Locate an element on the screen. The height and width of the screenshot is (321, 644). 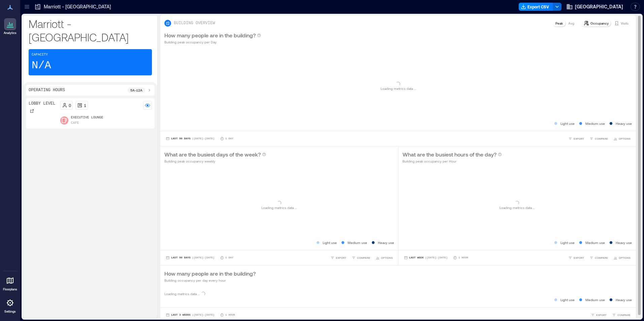
button: Export CSV is located at coordinates (535, 7).